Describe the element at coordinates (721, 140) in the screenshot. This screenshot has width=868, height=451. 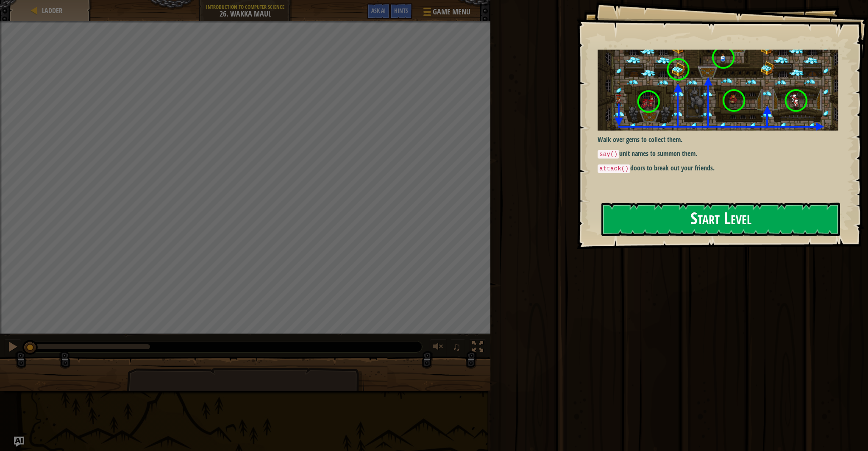
I see `p: Walk over gems to collect them.` at that location.